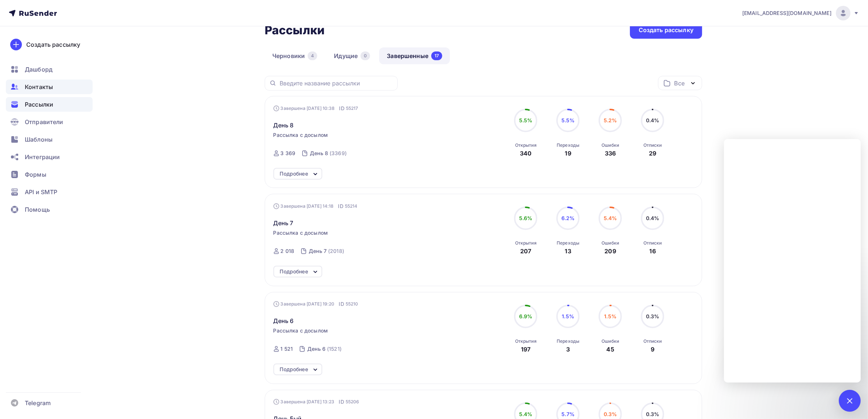 The image size is (868, 419). Describe the element at coordinates (49, 174) in the screenshot. I see `a: Формы` at that location.